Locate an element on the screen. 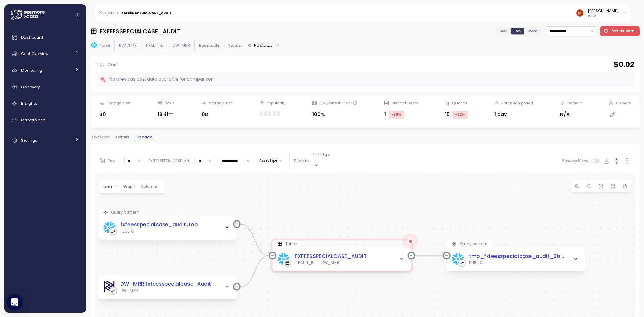 Image resolution: width=644 pixels, height=317 pixels. div: Owners is located at coordinates (623, 103).